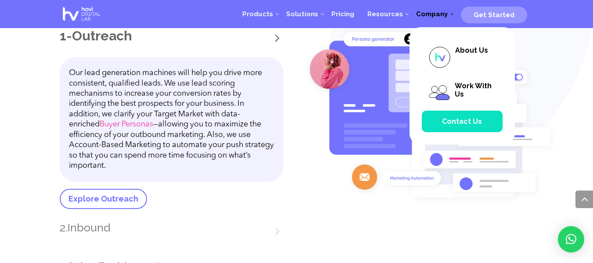 This screenshot has width=593, height=263. I want to click on a: Work With Us, so click(462, 93).